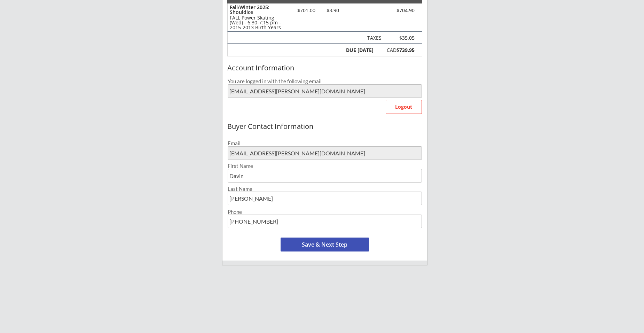 This screenshot has height=333, width=644. Describe the element at coordinates (325, 126) in the screenshot. I see `div: Buyer Contact Information` at that location.